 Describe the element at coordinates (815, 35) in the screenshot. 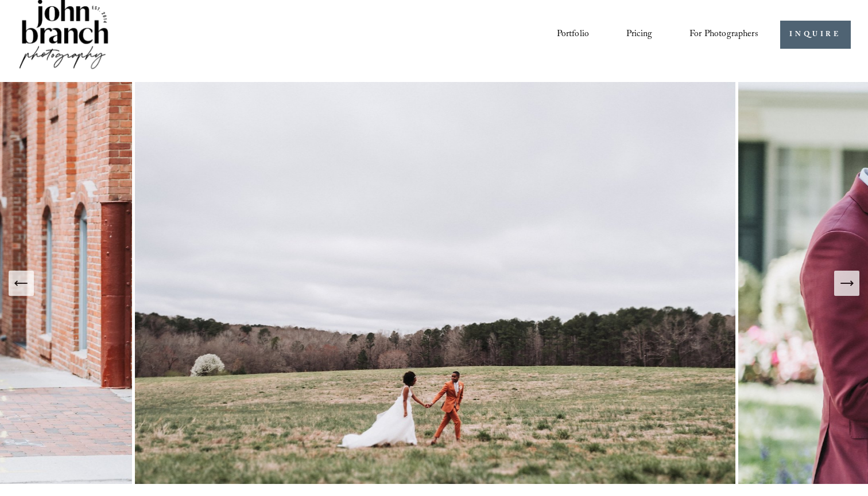

I see `a: INQUIRE` at that location.